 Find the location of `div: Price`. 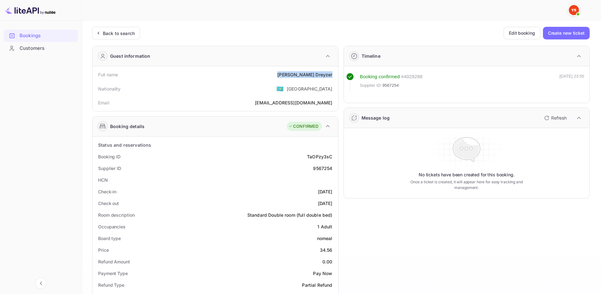

div: Price is located at coordinates (104, 250).